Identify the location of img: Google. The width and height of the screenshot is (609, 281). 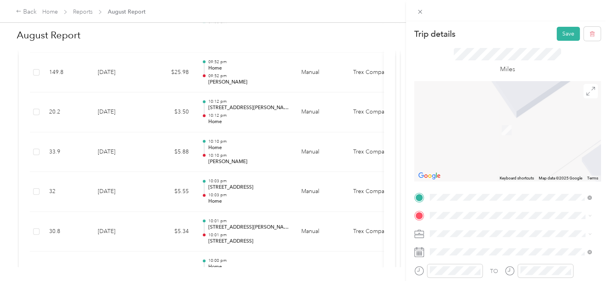
(430, 176).